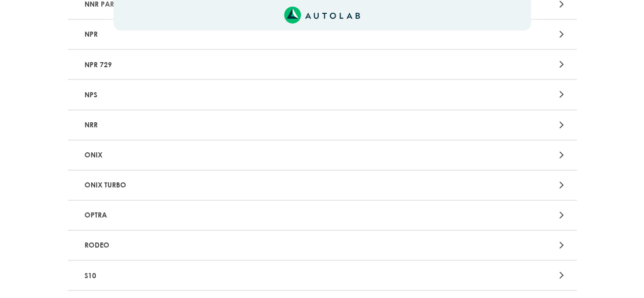 This screenshot has height=298, width=644. Describe the element at coordinates (238, 155) in the screenshot. I see `p: ONIX` at that location.